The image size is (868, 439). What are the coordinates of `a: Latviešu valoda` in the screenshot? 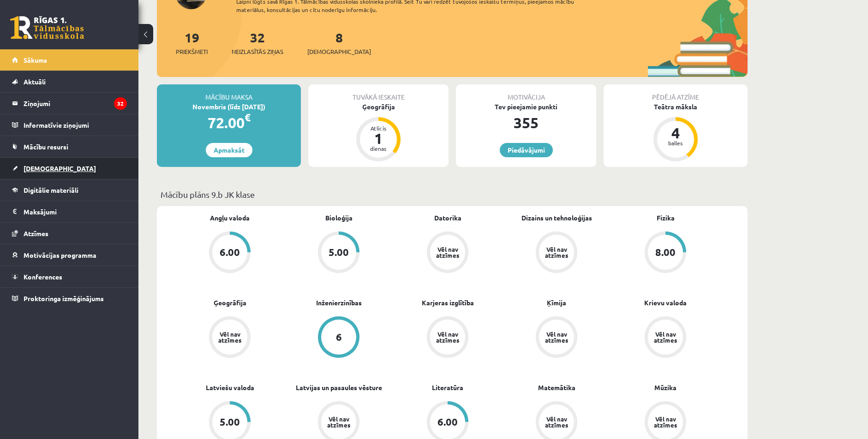 It's located at (230, 388).